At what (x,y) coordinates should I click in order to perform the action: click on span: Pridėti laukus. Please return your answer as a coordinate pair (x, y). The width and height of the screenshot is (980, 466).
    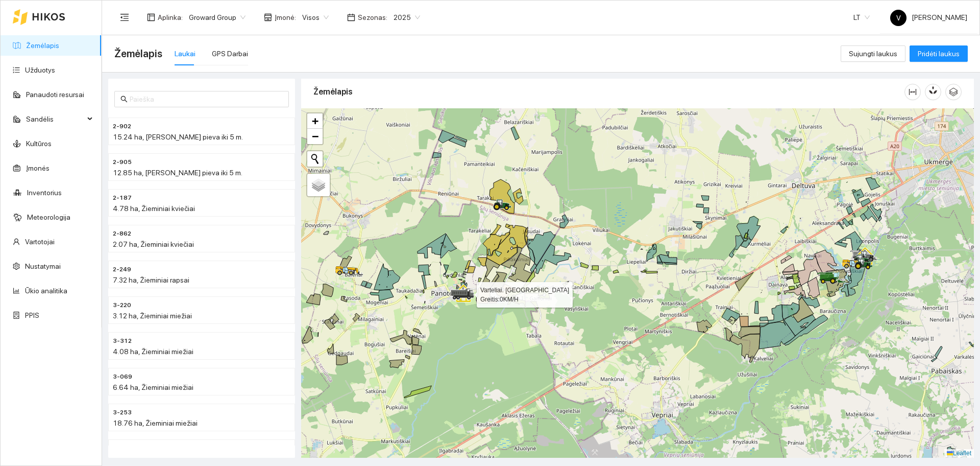
    Looking at the image, I should click on (939, 53).